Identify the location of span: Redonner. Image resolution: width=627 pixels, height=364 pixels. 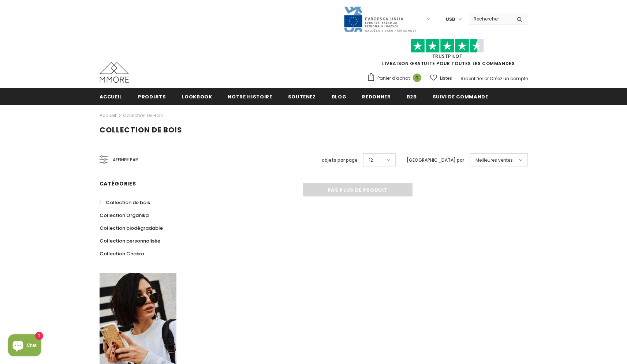
(376, 97).